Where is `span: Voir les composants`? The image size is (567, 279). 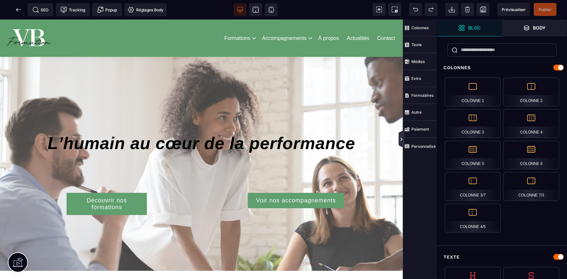
span: Voir les composants is located at coordinates (379, 9).